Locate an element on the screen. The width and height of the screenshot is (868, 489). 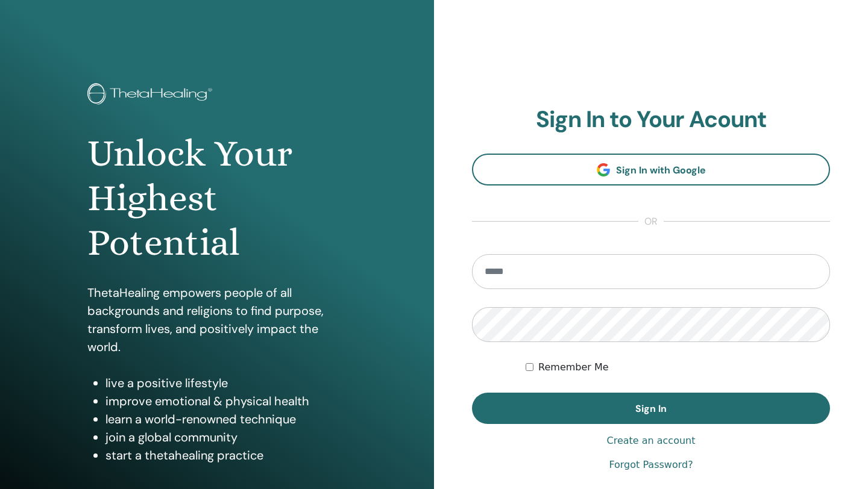
li: learn a world-renowned technique is located at coordinates (226, 419).